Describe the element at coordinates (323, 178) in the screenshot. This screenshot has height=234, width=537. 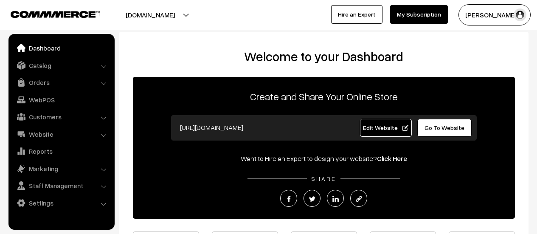
I see `span: SHARE` at that location.